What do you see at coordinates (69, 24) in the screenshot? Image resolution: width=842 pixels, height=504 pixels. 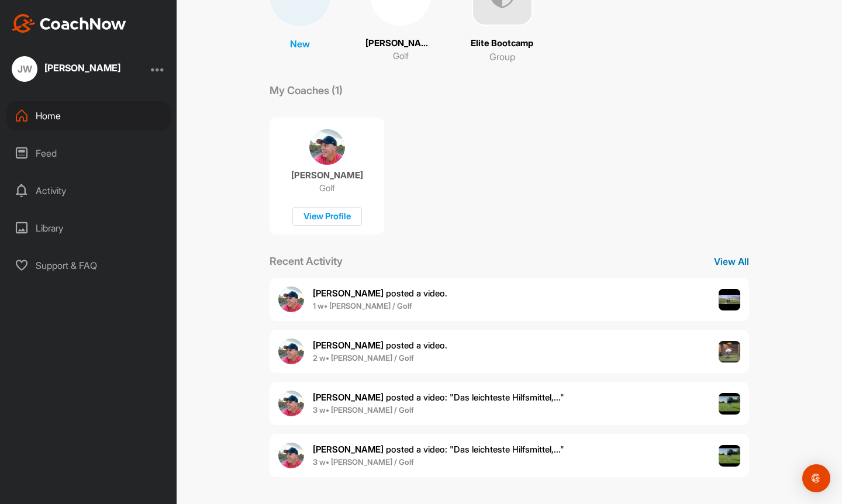 I see `img: CoachNow` at bounding box center [69, 24].